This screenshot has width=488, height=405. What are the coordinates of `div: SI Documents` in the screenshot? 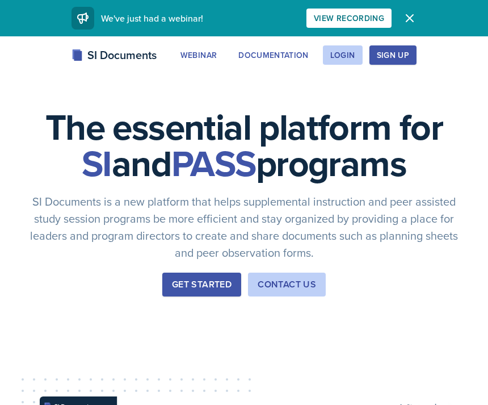 It's located at (114, 55).